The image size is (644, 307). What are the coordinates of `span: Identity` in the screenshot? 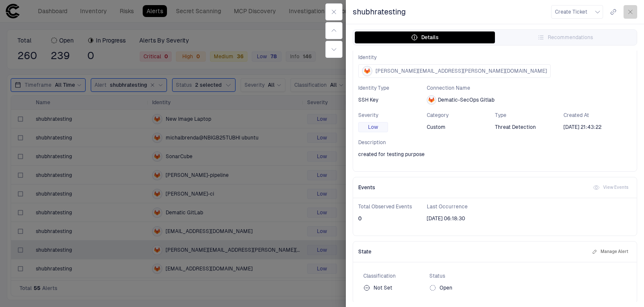 It's located at (495, 57).